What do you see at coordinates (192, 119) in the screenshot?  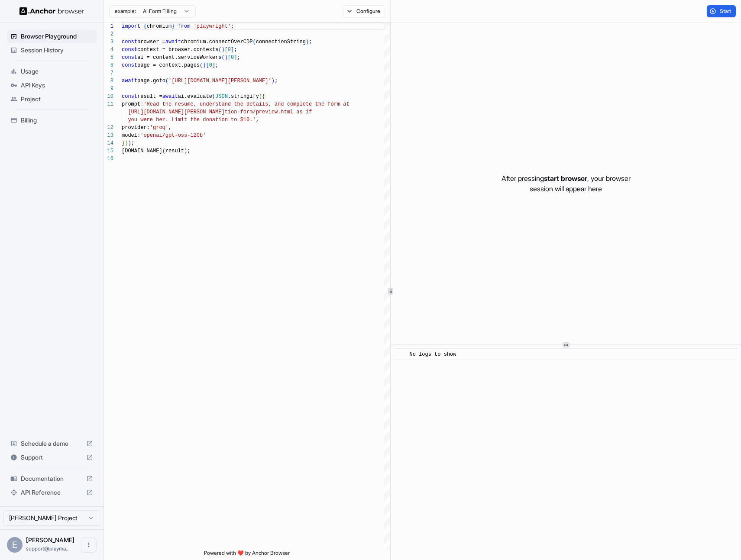 I see `span: you were her. Limit the donation to $10.'` at bounding box center [192, 119].